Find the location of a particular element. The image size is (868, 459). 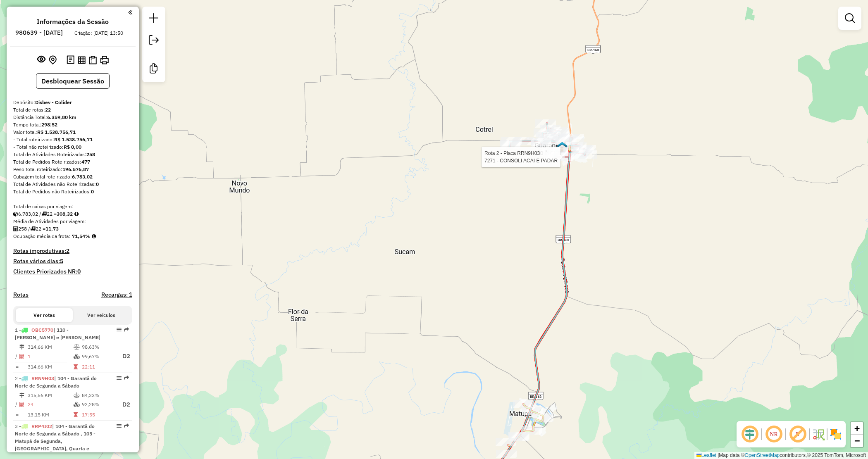

strong: 6.783,02 is located at coordinates (83, 177).